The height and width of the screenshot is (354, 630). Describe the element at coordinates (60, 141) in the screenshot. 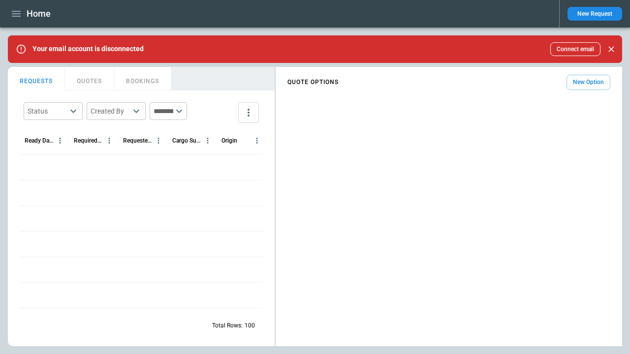

I see `button: Ready Date & Time (UTC) column menu` at that location.